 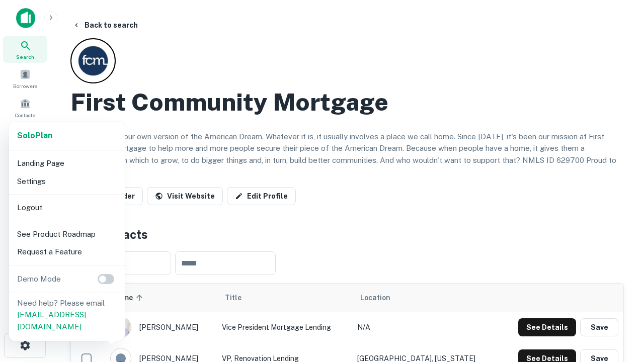 What do you see at coordinates (39, 279) in the screenshot?
I see `p: Demo Mode` at bounding box center [39, 279].